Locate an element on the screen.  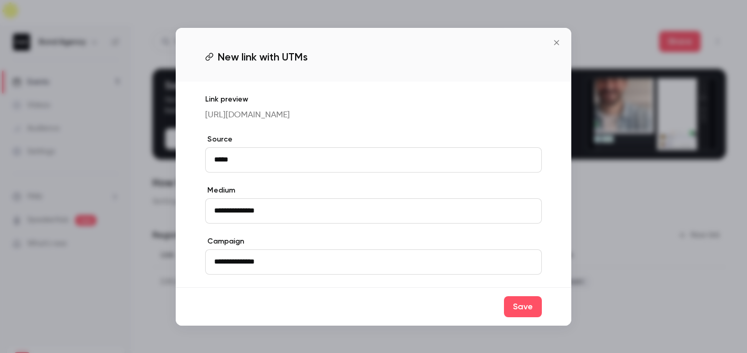
label: Campaign is located at coordinates (374, 241).